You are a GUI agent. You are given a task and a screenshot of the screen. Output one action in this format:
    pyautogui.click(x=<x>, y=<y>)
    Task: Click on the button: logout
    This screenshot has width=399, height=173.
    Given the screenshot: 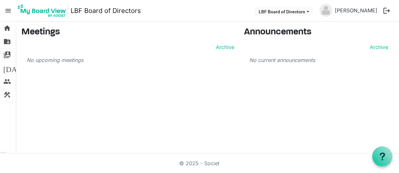 What is the action you would take?
    pyautogui.click(x=387, y=11)
    